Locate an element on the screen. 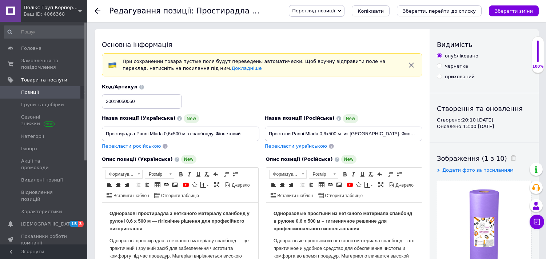 This screenshot has height=259, width=546. span: Код/Артикул is located at coordinates (120, 87).